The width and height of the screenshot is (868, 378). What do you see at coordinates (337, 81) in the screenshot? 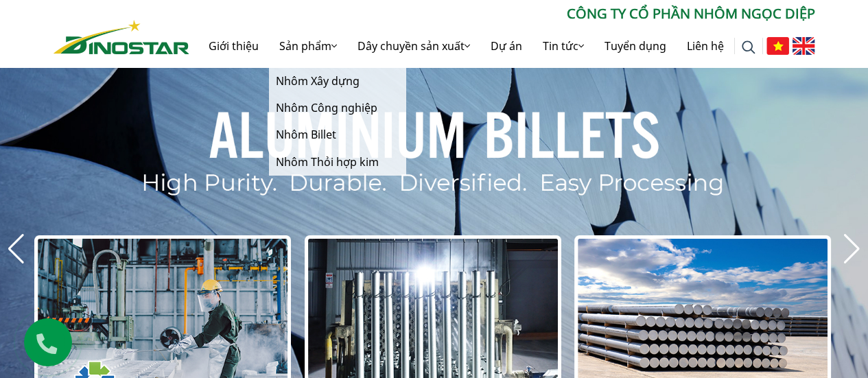
I see `a: Nhôm Xây dựng` at bounding box center [337, 81].